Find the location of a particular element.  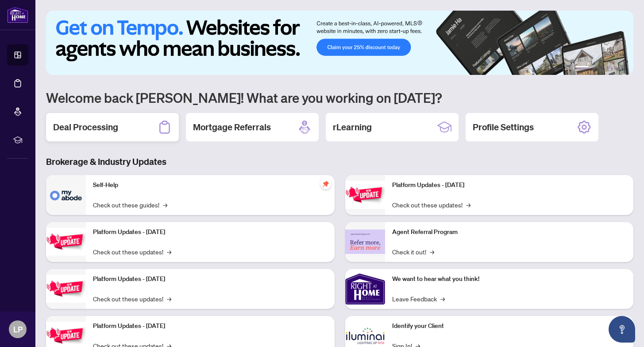

button: 1 is located at coordinates (582, 68).